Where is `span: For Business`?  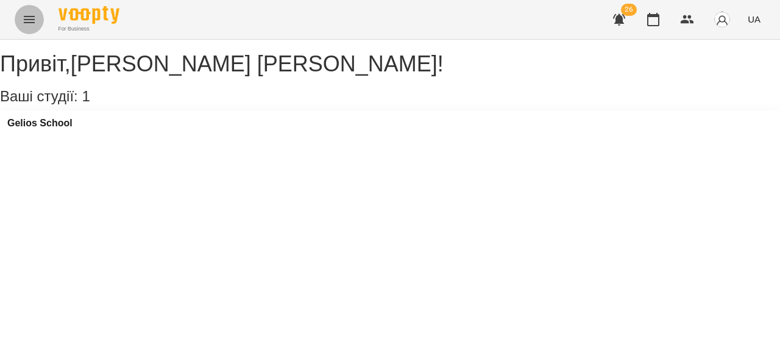 span: For Business is located at coordinates (89, 29).